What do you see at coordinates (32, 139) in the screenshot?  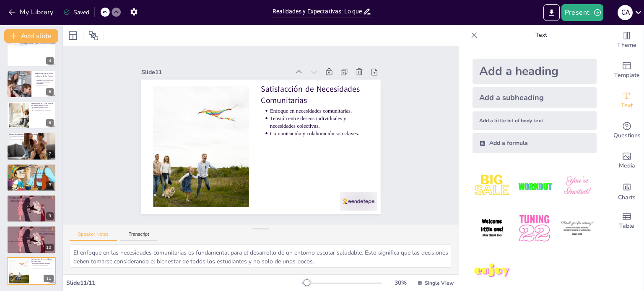 I see `p: El diálogo como herramienta.` at bounding box center [32, 139].